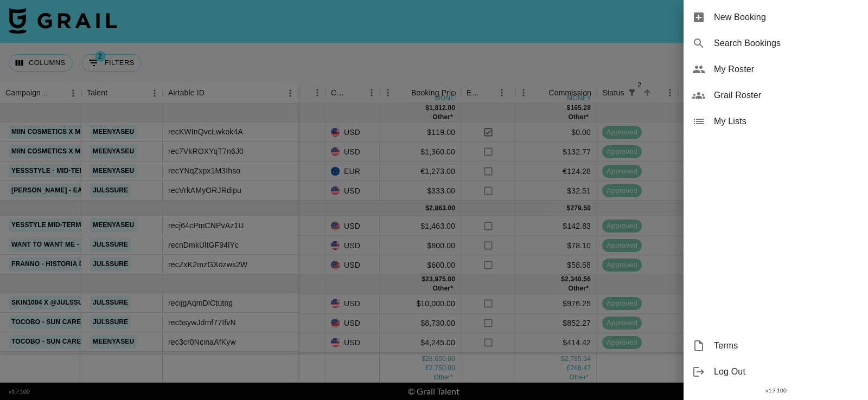  What do you see at coordinates (787, 95) in the screenshot?
I see `span: Grail Roster` at bounding box center [787, 95].